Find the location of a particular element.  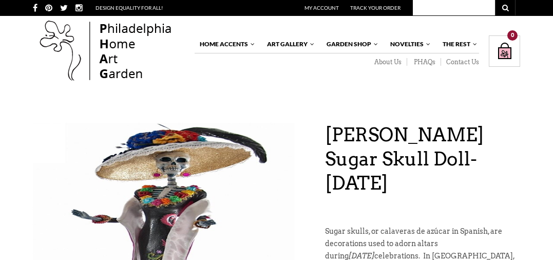

a: Track Your Order is located at coordinates (375, 8).